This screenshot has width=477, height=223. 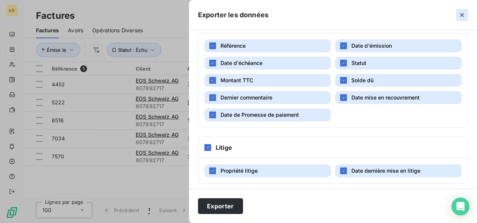 What do you see at coordinates (268, 63) in the screenshot?
I see `button: Date d'échéance` at bounding box center [268, 63].